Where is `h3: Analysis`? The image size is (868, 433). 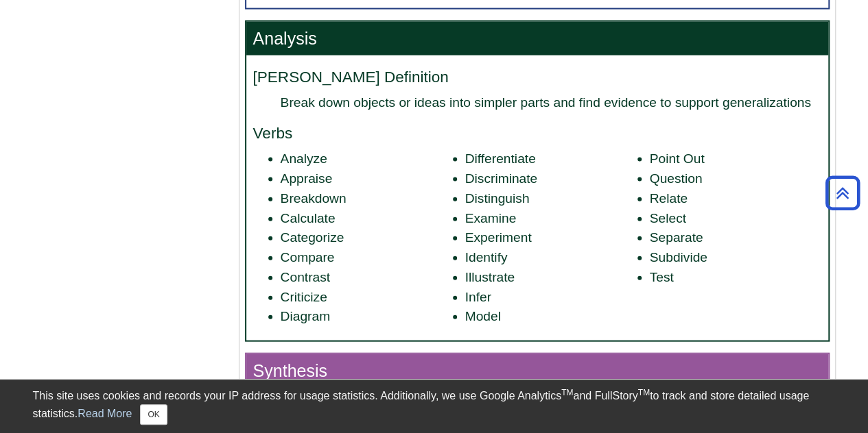 h3: Analysis is located at coordinates (537, 38).